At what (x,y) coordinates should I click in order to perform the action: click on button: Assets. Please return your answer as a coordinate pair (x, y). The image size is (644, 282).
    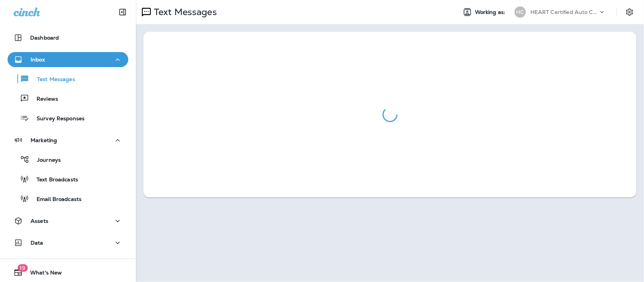
    Looking at the image, I should click on (68, 221).